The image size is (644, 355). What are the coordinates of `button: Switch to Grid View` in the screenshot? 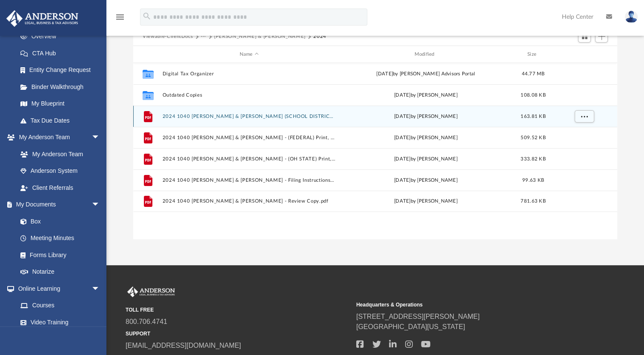 It's located at (585, 37).